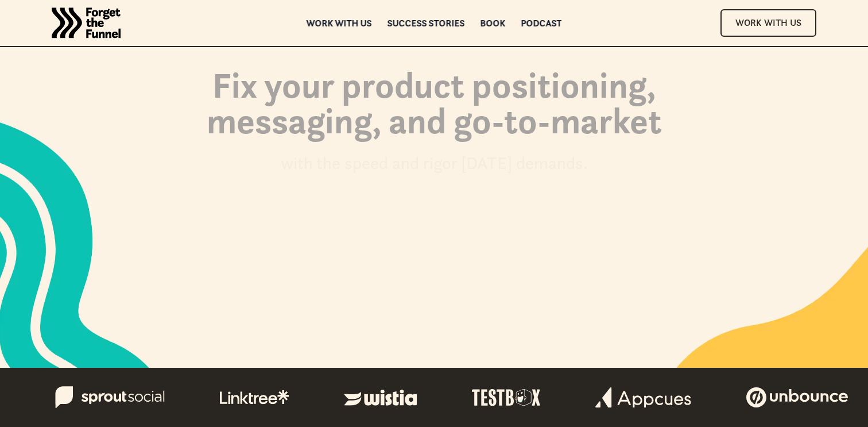 The height and width of the screenshot is (427, 868). I want to click on a: Book, so click(493, 23).